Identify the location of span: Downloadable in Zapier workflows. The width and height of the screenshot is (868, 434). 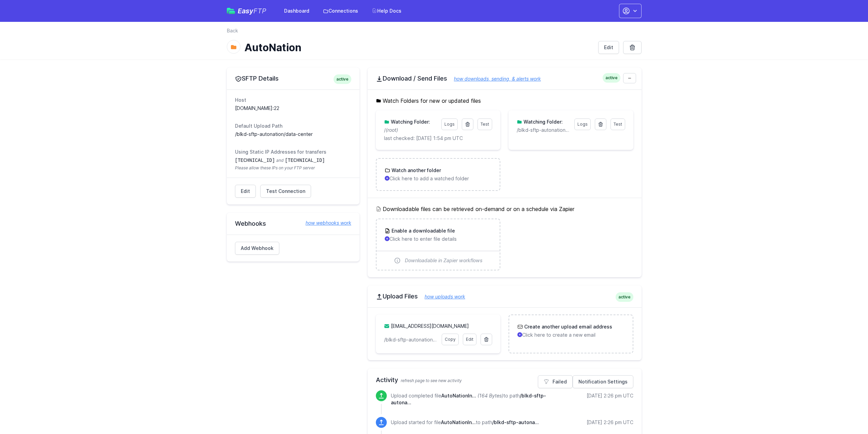
(444, 261).